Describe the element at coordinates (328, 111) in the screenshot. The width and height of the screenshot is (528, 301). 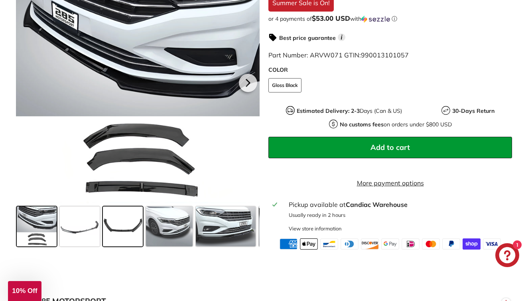
I see `strong: Estimated Delivery: 2-3` at that location.